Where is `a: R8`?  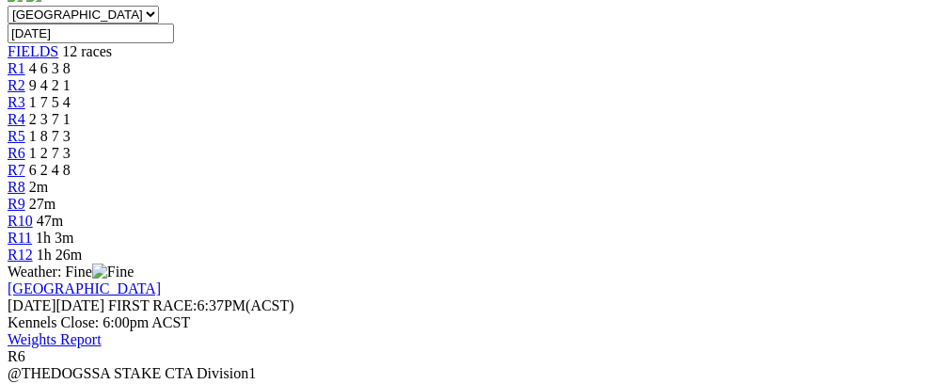 a: R8 is located at coordinates (16, 186).